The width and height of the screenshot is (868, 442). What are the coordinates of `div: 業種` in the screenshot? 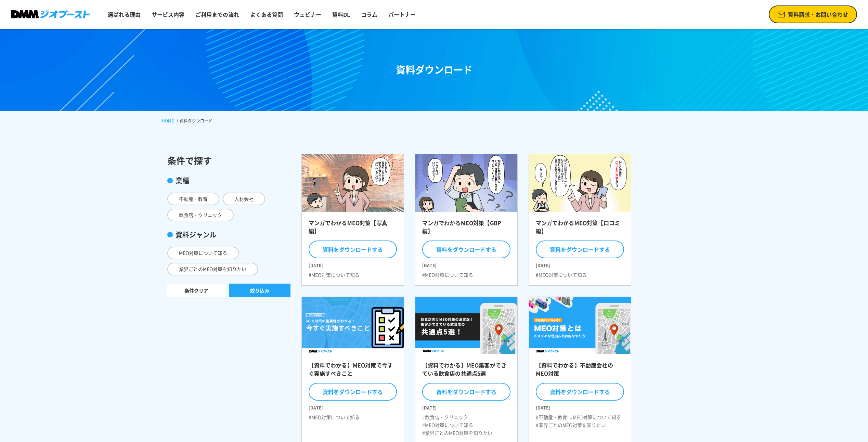 It's located at (229, 180).